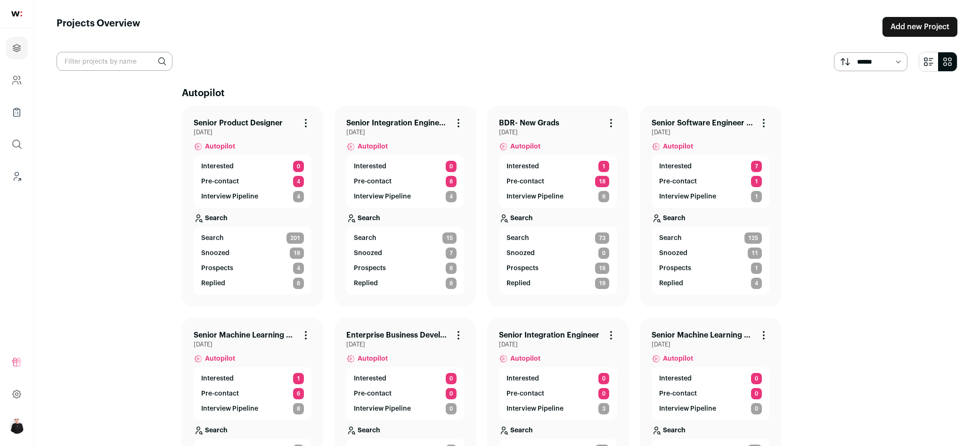 Image resolution: width=980 pixels, height=446 pixels. What do you see at coordinates (710, 196) in the screenshot?
I see `a: Interview Pipeline 1` at bounding box center [710, 196].